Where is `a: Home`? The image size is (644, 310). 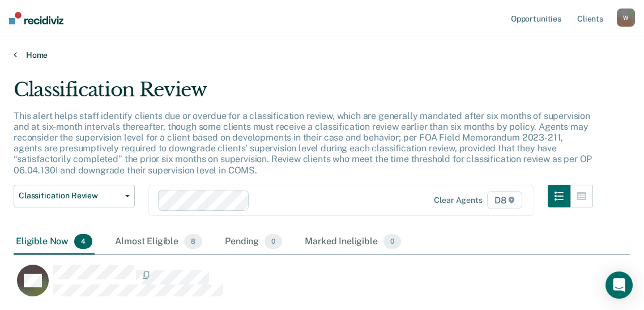 a: Home is located at coordinates (321, 55).